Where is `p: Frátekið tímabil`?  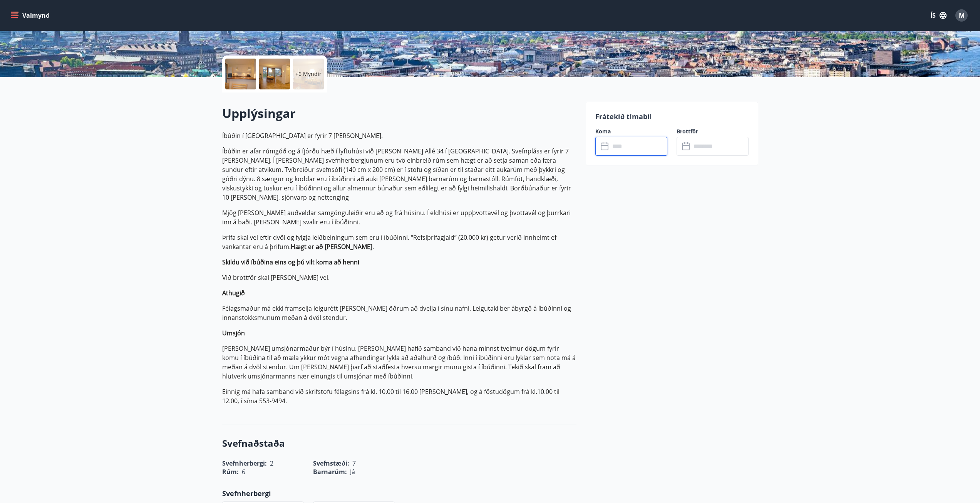
p: Frátekið tímabil is located at coordinates (672, 117).